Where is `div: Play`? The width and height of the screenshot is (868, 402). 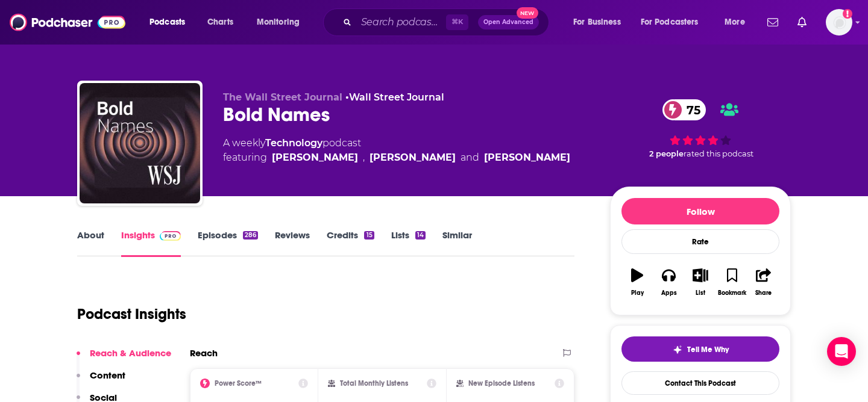
div: Play is located at coordinates (638, 293).